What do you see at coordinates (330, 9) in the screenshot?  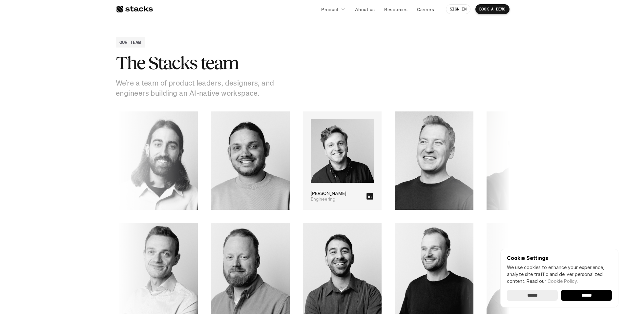 I see `p: Product` at bounding box center [330, 9].